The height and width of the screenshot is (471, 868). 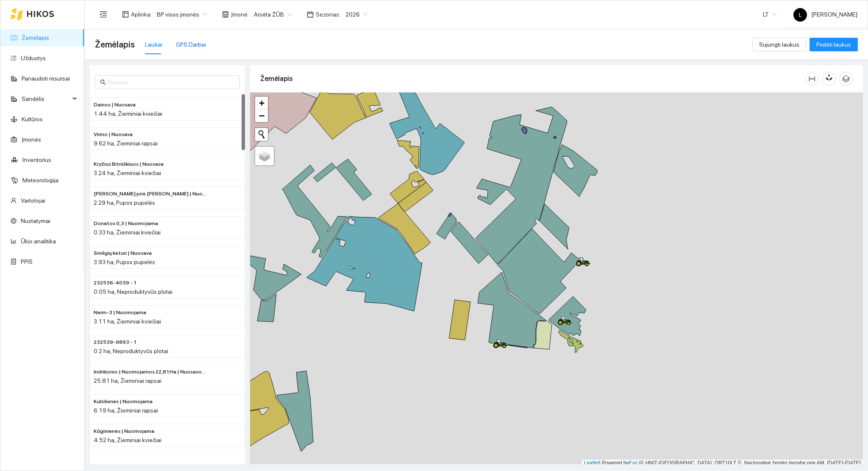 I want to click on span: Pridėti laukus, so click(x=834, y=45).